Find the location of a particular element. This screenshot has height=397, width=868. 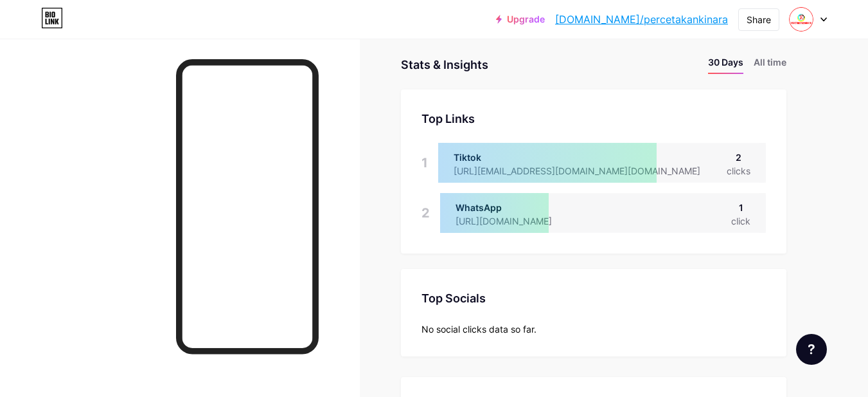

img: percetakankinara is located at coordinates (801, 20).